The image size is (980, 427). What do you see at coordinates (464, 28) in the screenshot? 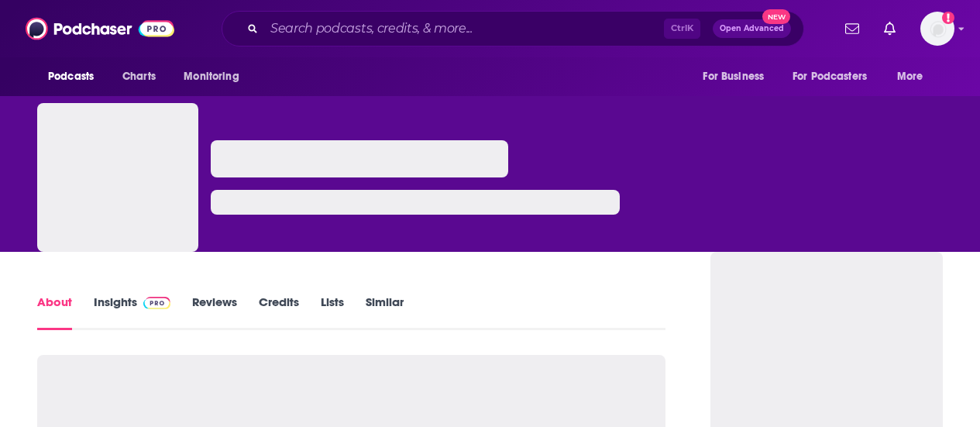
I see `input: Search podcasts, credits, & more...` at bounding box center [464, 28].